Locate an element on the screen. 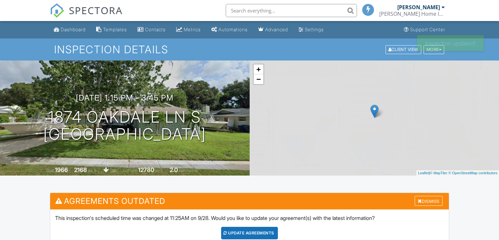 The image size is (499, 240). span: bathrooms is located at coordinates (188, 170).